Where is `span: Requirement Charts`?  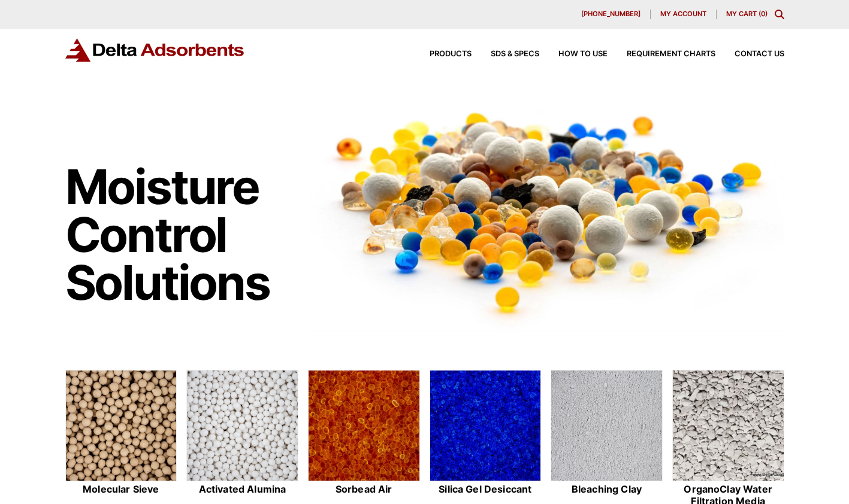
span: Requirement Charts is located at coordinates (671, 54).